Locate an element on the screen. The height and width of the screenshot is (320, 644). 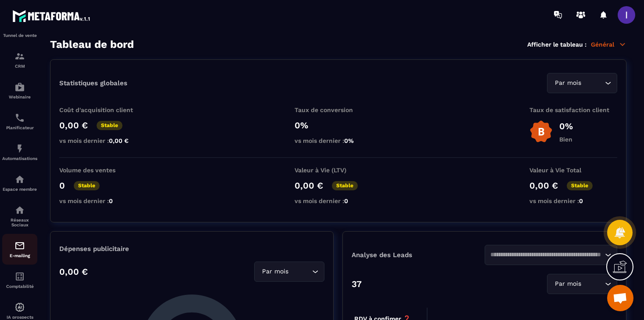
p: E-mailing is located at coordinates (20, 256).